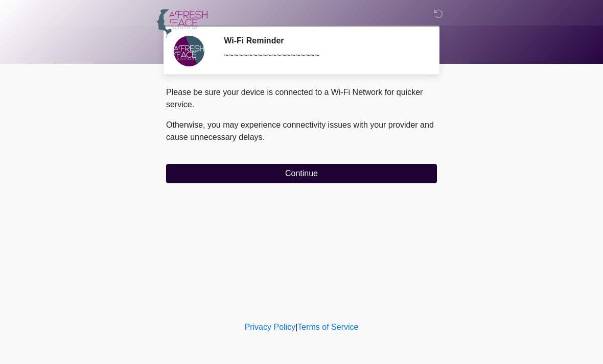 This screenshot has width=603, height=364. Describe the element at coordinates (328, 327) in the screenshot. I see `a: Terms of Service` at that location.